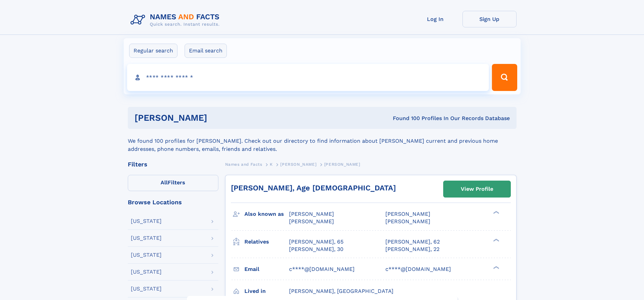 This screenshot has width=644, height=300. What do you see at coordinates (164, 182) in the screenshot?
I see `span: All` at bounding box center [164, 182].